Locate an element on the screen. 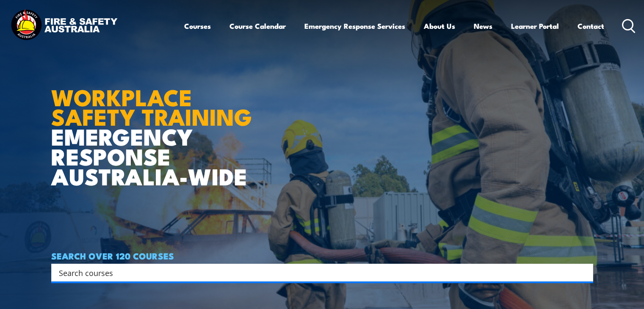  a: Course Calendar is located at coordinates (257, 26).